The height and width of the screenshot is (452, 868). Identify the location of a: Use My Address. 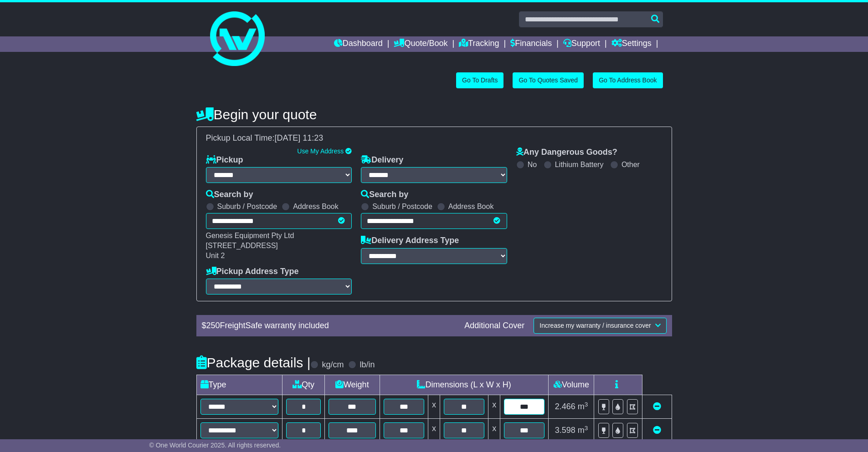
(320, 151).